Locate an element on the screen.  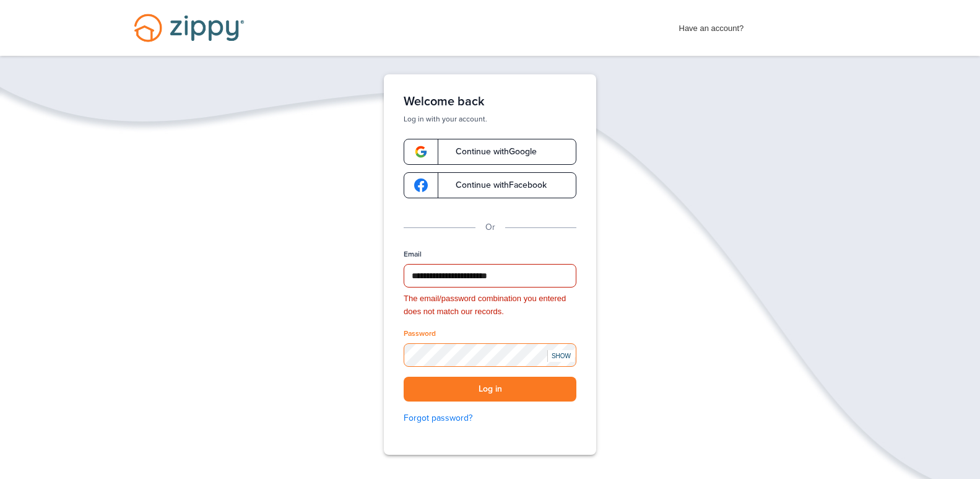
a: google-logoContinue withFacebook is located at coordinates (490, 185).